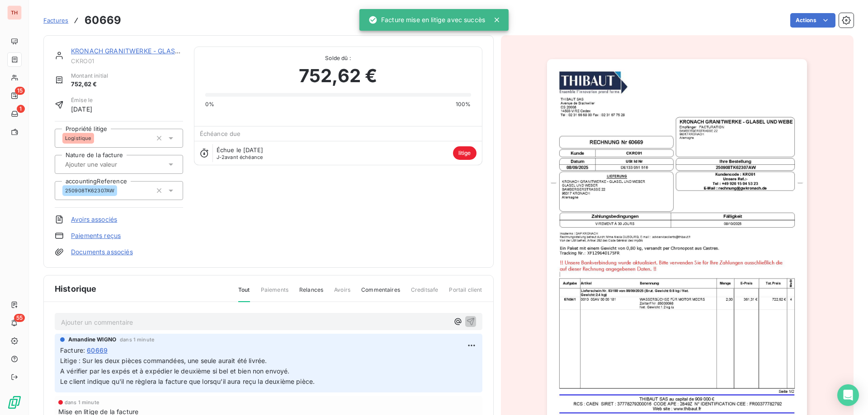 The height and width of the screenshot is (415, 868). I want to click on img: Logo LeanPay, so click(15, 402).